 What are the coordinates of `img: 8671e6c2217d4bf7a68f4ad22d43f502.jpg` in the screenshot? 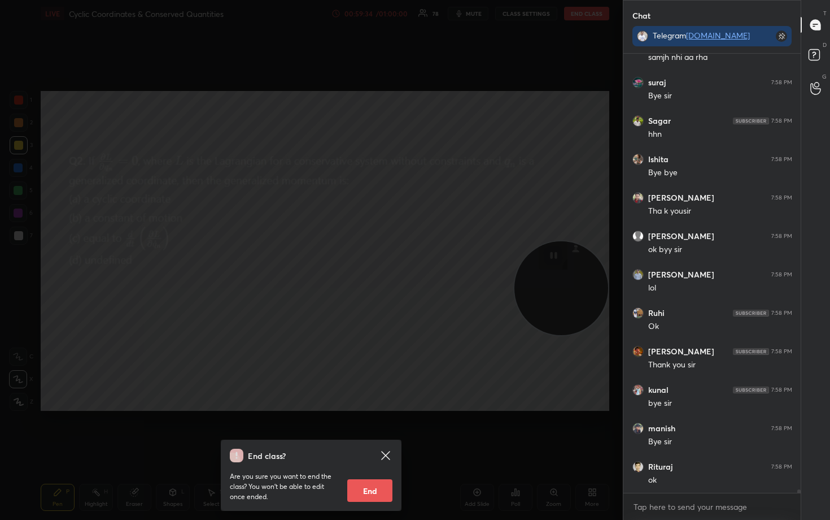 It's located at (638, 82).